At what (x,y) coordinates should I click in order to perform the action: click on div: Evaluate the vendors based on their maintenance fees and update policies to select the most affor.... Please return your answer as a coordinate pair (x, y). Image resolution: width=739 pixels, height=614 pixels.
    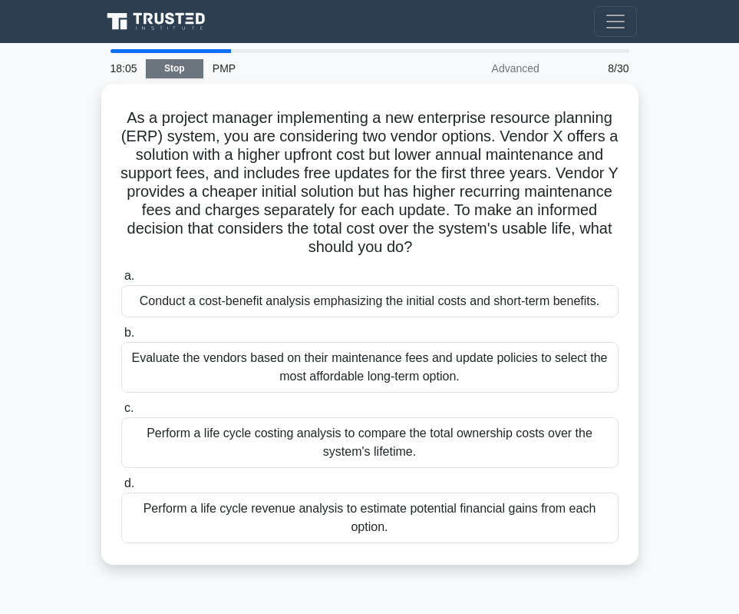
    Looking at the image, I should click on (370, 367).